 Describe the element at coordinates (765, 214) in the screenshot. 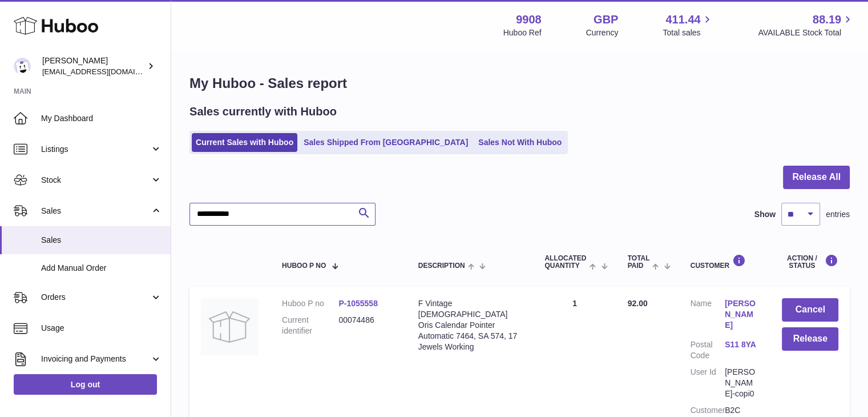

I see `label: Show` at that location.